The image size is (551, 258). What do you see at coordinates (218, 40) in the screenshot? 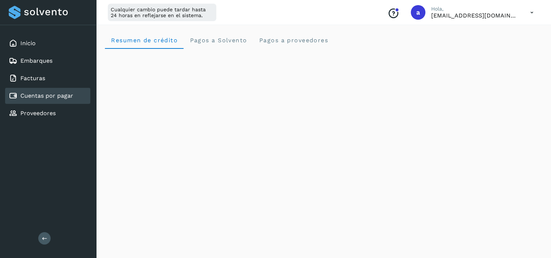
I see `span: Pagos a Solvento` at bounding box center [218, 40].